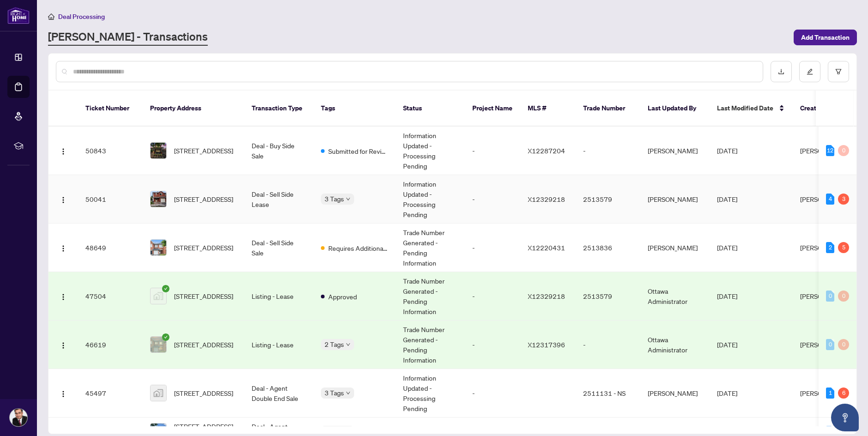 Image resolution: width=868 pixels, height=436 pixels. I want to click on td: 2513836, so click(608, 248).